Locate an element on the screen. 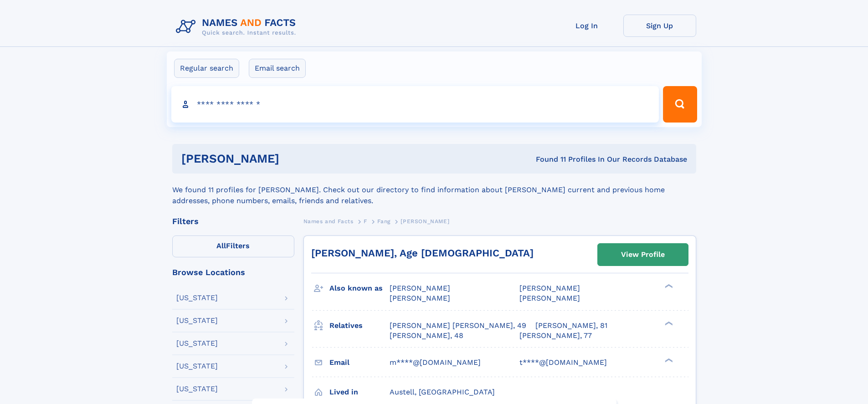 The image size is (868, 404). h3: Also known as is located at coordinates (359, 288).